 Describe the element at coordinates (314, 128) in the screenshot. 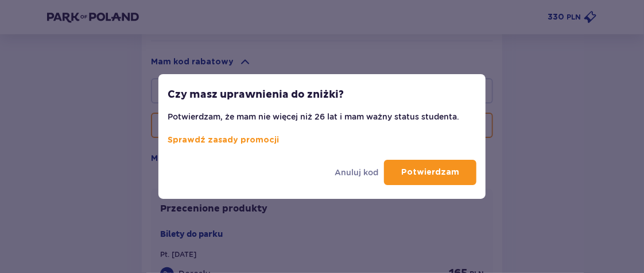

I see `p: Potwierdzam, że mam nie więcej niż 26 lat i mam ważny status studenta.` at that location.